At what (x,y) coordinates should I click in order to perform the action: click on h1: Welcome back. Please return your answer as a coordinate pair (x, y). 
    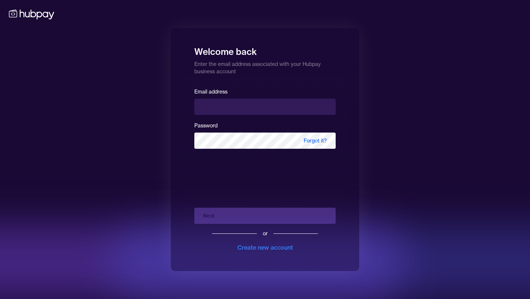
    Looking at the image, I should click on (265, 49).